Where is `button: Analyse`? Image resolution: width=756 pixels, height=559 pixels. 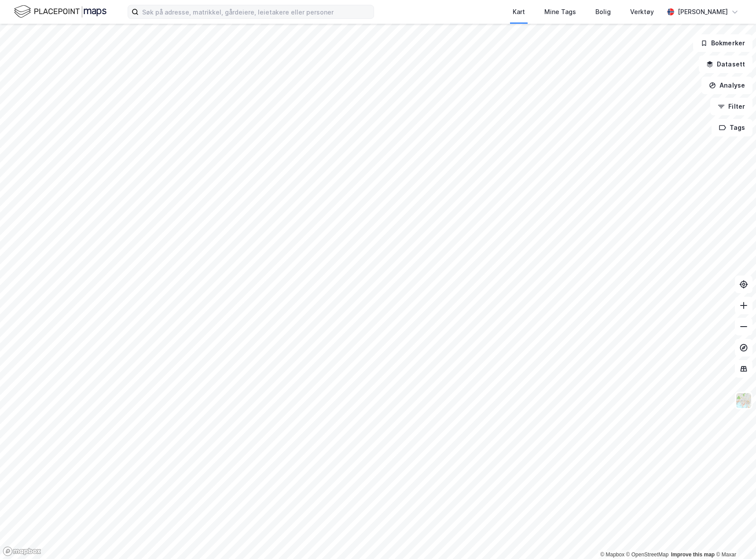 button: Analyse is located at coordinates (727, 86).